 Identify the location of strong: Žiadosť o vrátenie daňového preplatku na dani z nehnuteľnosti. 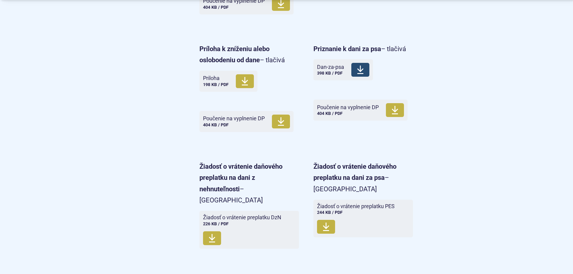
(241, 178).